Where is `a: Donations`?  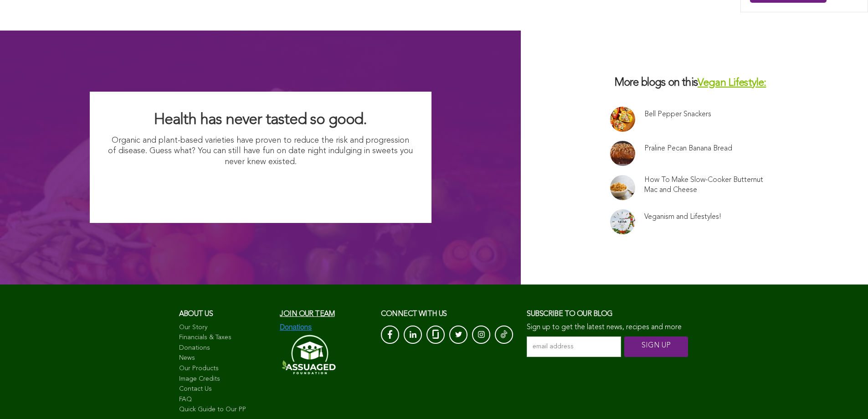 a: Donations is located at coordinates (225, 348).